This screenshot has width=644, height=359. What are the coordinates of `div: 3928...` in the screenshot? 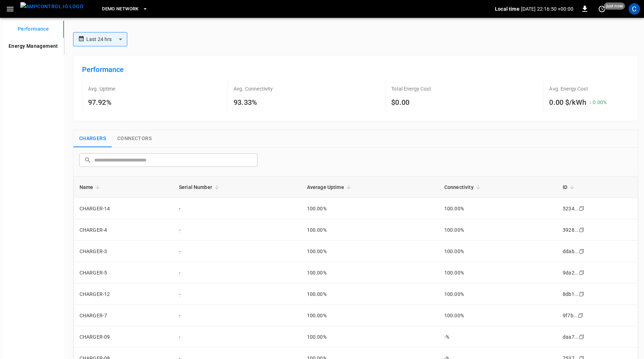 It's located at (571, 230).